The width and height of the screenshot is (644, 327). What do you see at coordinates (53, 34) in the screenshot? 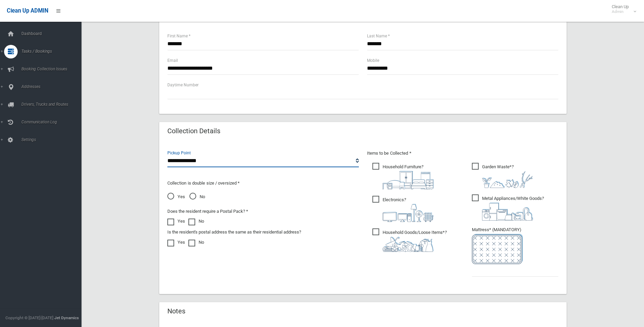
I see `span: Dashboard` at bounding box center [53, 34].